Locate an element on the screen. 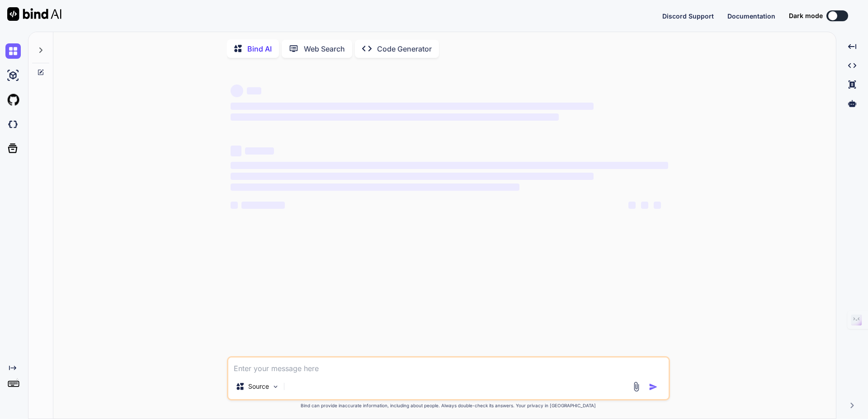  img: Pick Models is located at coordinates (275, 386).